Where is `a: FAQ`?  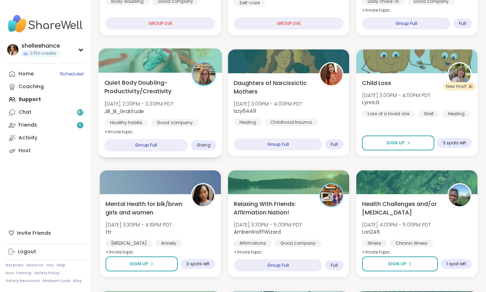 a: FAQ is located at coordinates (50, 266).